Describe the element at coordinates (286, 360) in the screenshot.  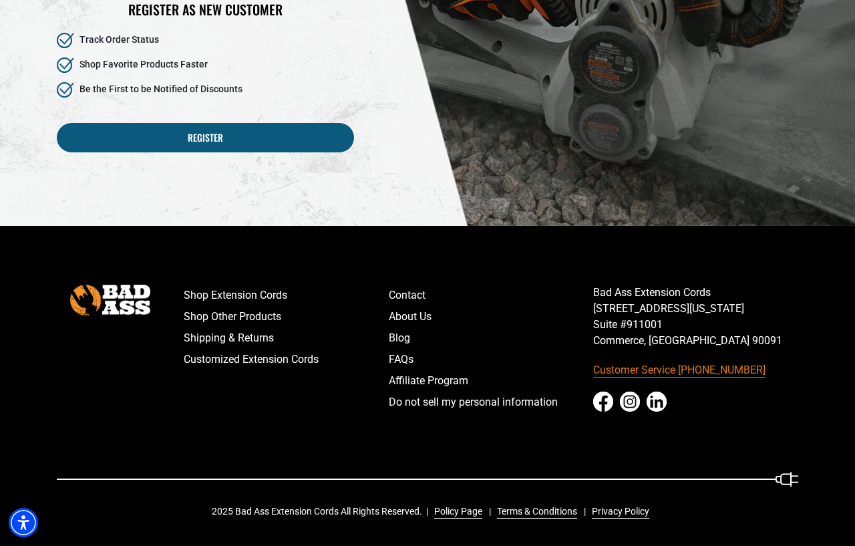
I see `a: Customized Extension Cords` at that location.